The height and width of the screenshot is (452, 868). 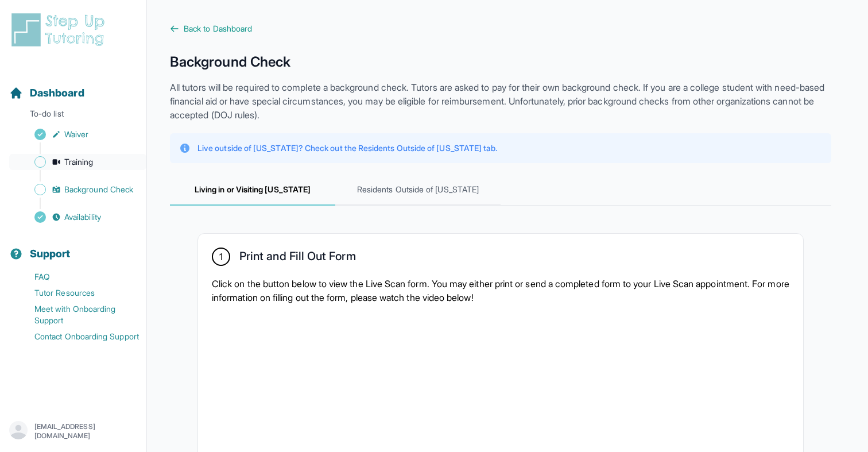 I want to click on span: Dashboard, so click(x=57, y=93).